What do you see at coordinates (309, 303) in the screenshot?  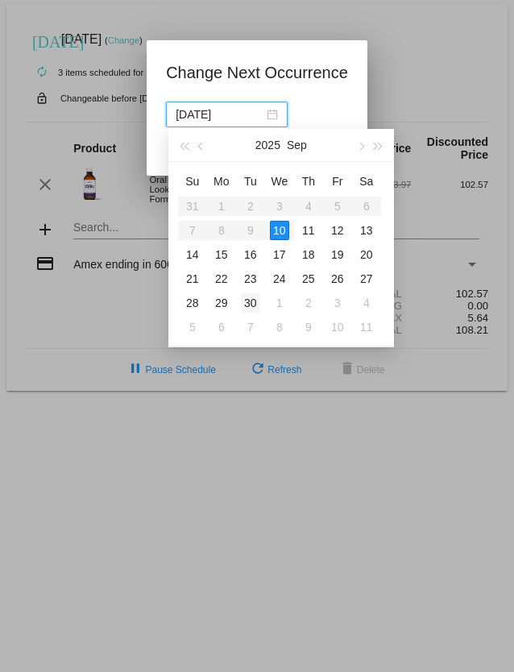 I see `td: 10/2/2025` at bounding box center [309, 303].